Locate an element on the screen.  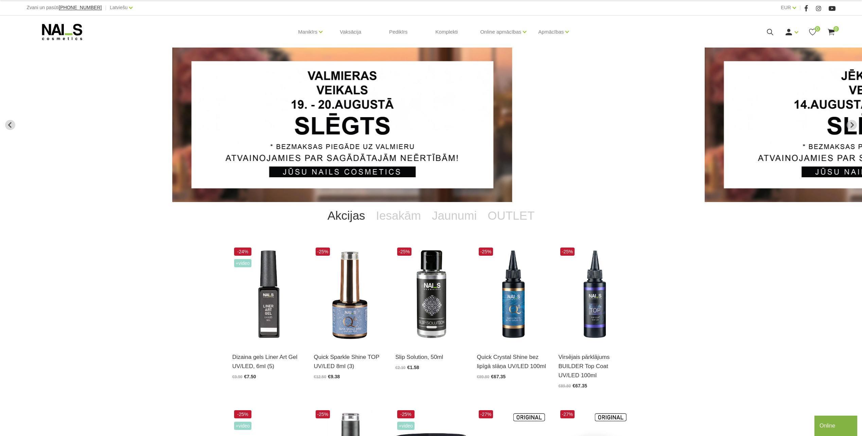
a: Builder Top virsējais pārklājums bez lipīgā slāņa gēllakas/gēla pārklājuma izlīdzināšanai un nost... is located at coordinates (594, 295).